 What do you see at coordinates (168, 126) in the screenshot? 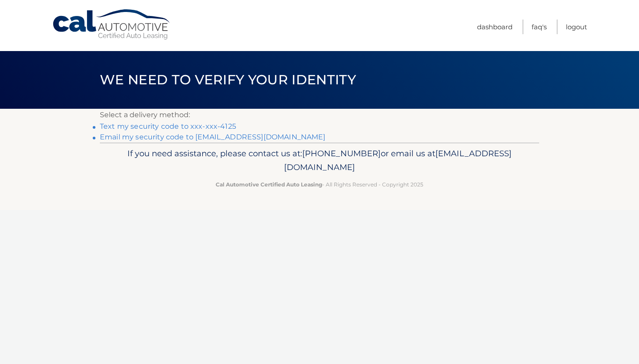
I see `a: Text my security code to xxx-xxx-4125` at bounding box center [168, 126].